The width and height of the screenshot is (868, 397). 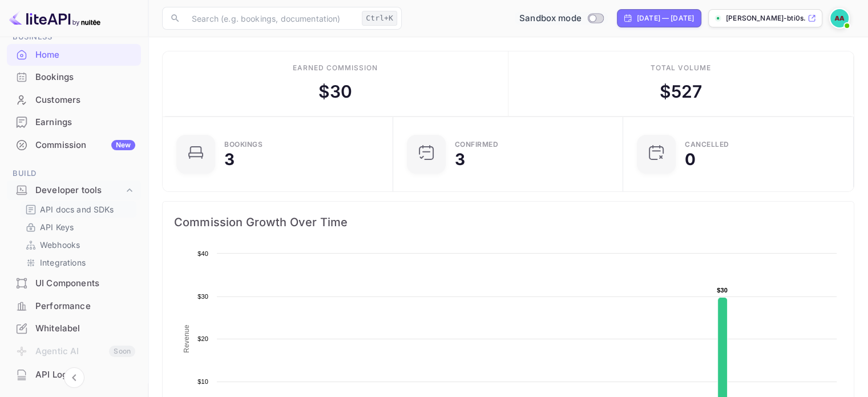 I want to click on p: API Keys, so click(x=56, y=227).